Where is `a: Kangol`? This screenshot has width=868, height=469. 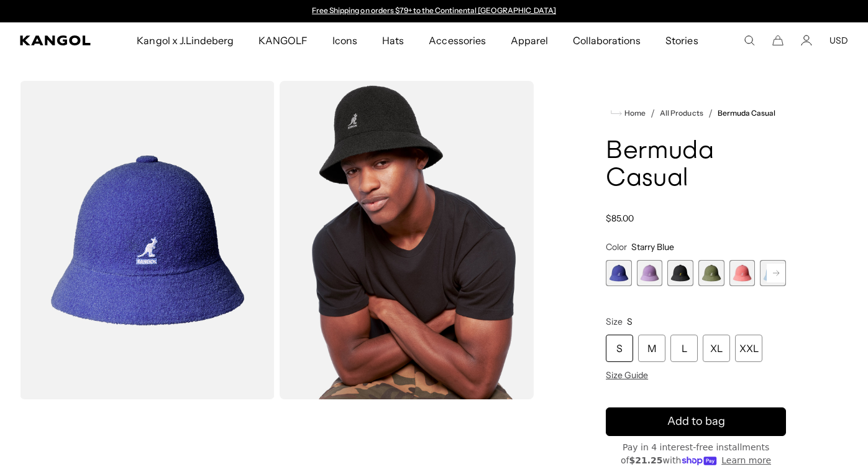
a: Kangol is located at coordinates (55, 41).